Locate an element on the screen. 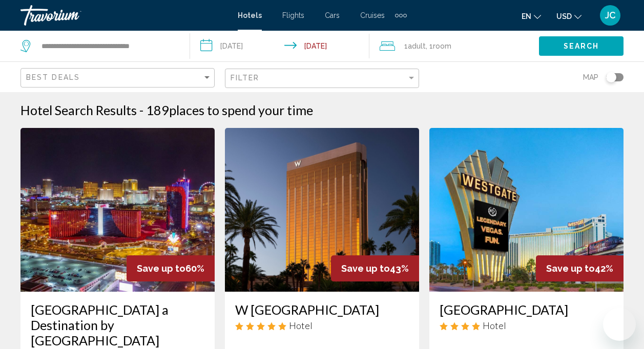  a: Flights is located at coordinates (293, 15).